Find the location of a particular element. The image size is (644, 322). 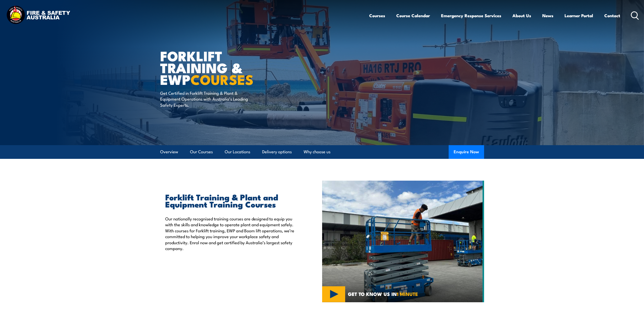

strong: COURSES is located at coordinates (222, 79).